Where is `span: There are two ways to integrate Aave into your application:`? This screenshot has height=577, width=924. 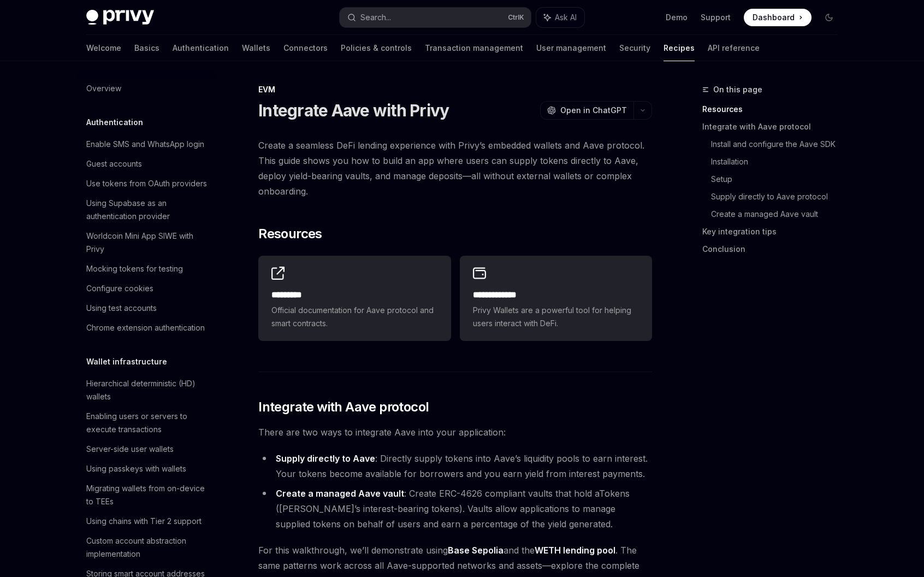
span: There are two ways to integrate Aave into your application: is located at coordinates (455, 433).